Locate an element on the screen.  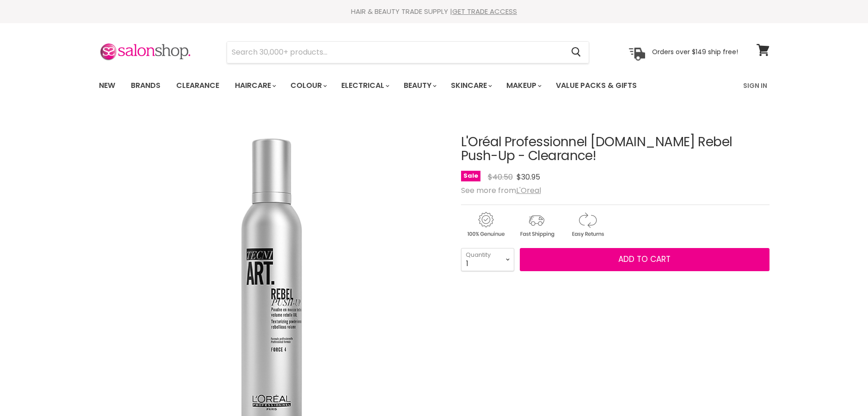
span: $30.95 is located at coordinates (528, 177).